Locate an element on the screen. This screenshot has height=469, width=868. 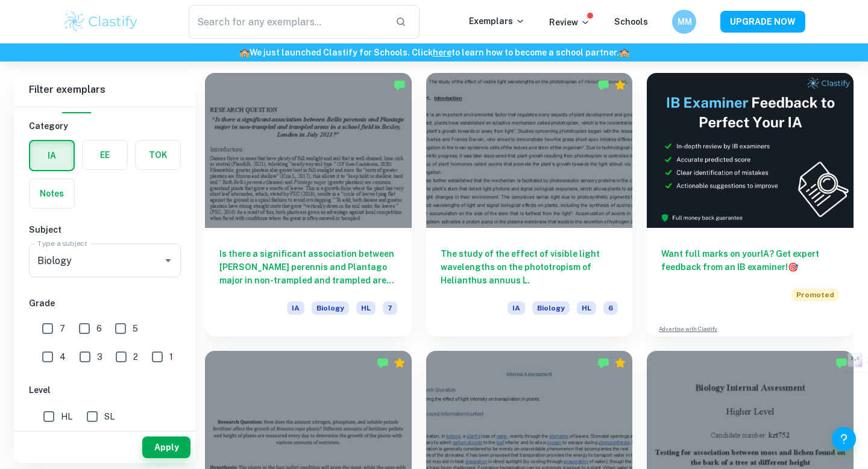
button: UPGRADE NOW is located at coordinates (762, 21).